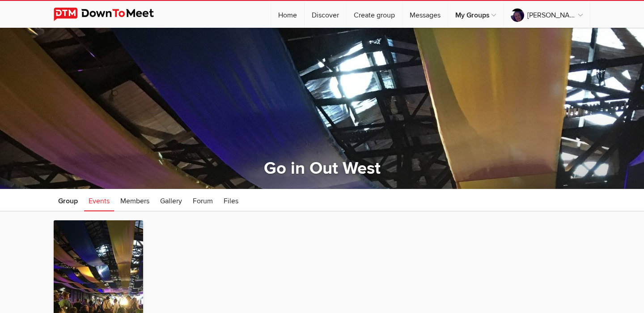 The image size is (644, 313). I want to click on img: DownToMeet, so click(111, 14).